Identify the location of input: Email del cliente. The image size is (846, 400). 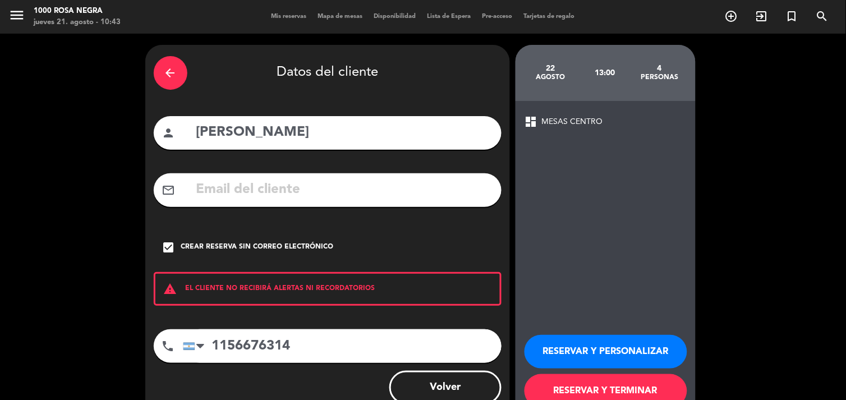
(344, 190).